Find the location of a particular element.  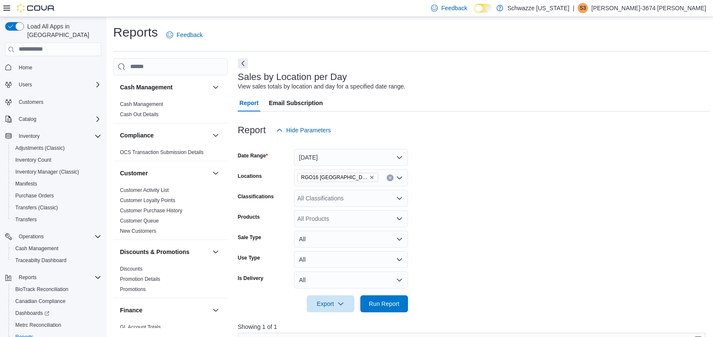

button: Remove RGO16 Alamogordo from selection in this group is located at coordinates (372, 177).